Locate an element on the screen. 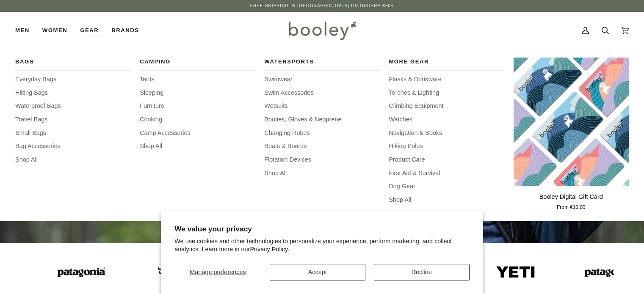 This screenshot has width=644, height=294. a: Swim Accessories is located at coordinates (322, 93).